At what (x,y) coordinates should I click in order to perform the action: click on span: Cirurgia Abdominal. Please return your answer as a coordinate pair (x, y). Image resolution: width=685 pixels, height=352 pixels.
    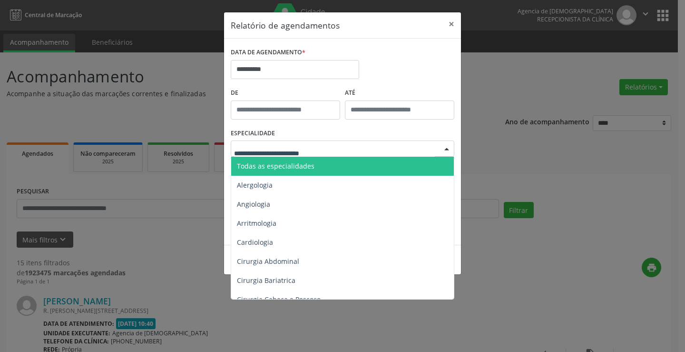
    Looking at the image, I should click on (268, 261).